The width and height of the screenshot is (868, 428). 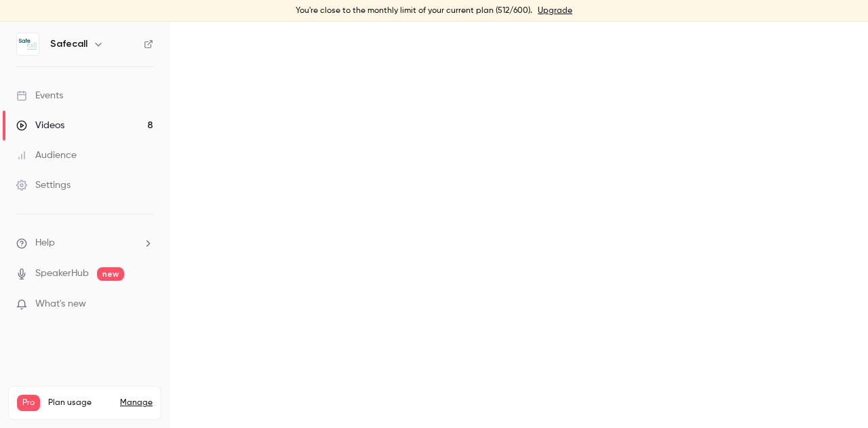 I want to click on span: What's new, so click(x=60, y=304).